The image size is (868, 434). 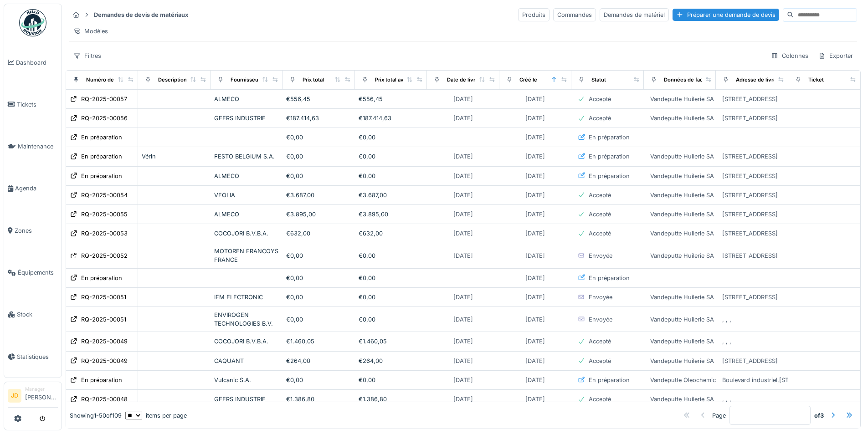 I want to click on strong: of 3, so click(x=819, y=414).